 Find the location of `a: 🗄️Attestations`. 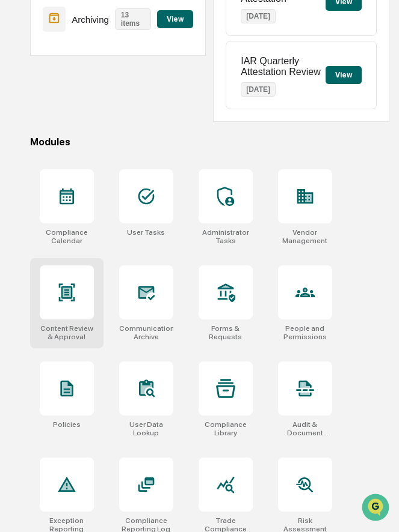

a: 🗄️Attestations is located at coordinates (118, 157).